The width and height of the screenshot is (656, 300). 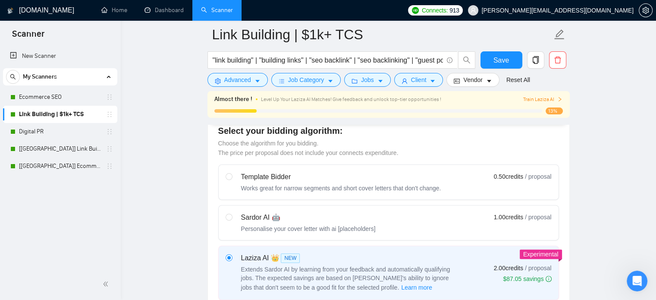 I want to click on a: homeHome, so click(x=114, y=10).